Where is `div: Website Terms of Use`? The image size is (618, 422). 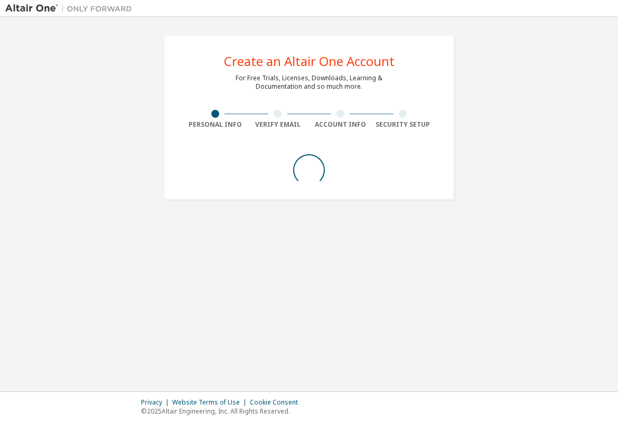
div: Website Terms of Use is located at coordinates (211, 402).